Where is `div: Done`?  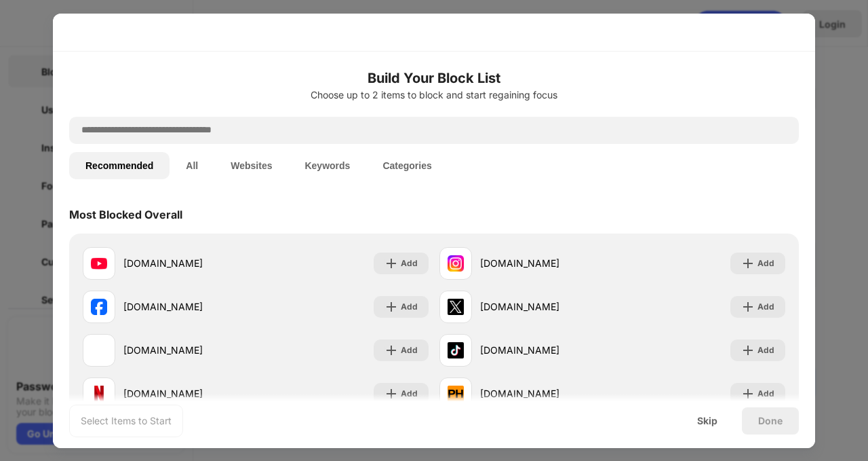
div: Done is located at coordinates (771, 421).